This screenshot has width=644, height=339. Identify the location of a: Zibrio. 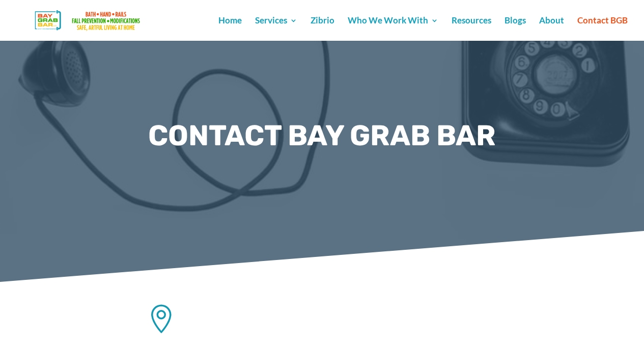
(322, 28).